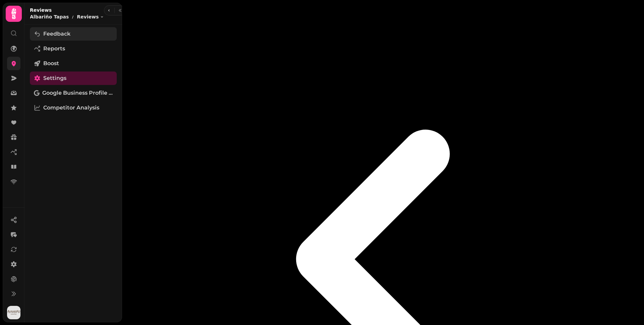 The width and height of the screenshot is (644, 325). What do you see at coordinates (51, 64) in the screenshot?
I see `span: Boost` at bounding box center [51, 64].